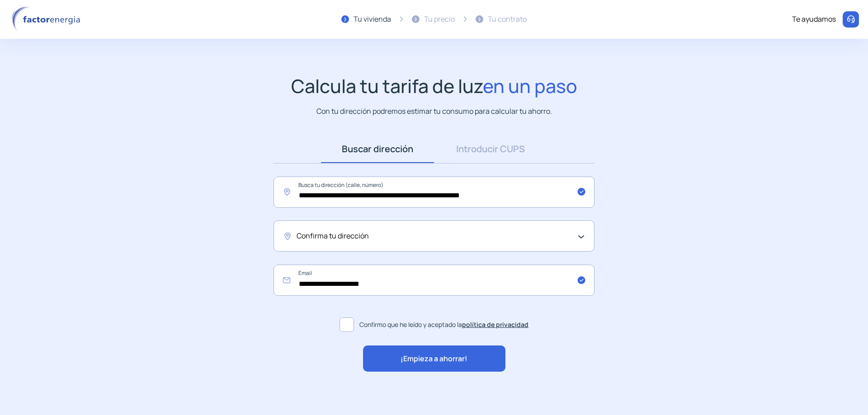 This screenshot has width=868, height=415. Describe the element at coordinates (507, 19) in the screenshot. I see `div: Tu contrato` at that location.